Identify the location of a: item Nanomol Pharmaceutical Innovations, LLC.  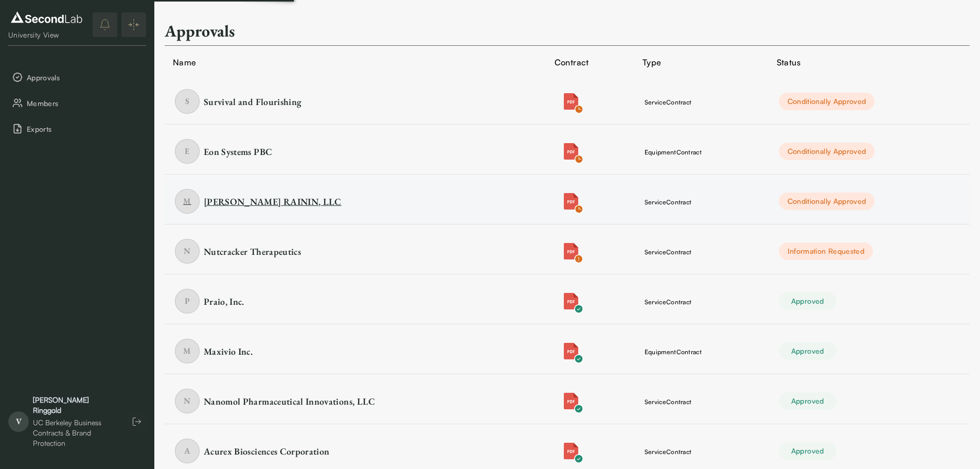
(304, 401).